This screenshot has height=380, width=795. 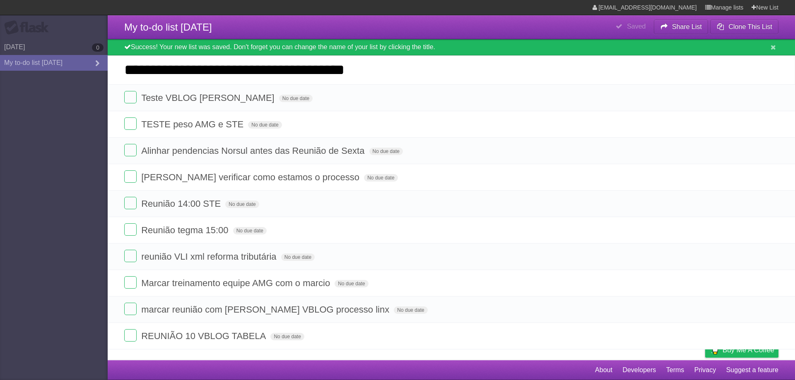 What do you see at coordinates (185, 230) in the screenshot?
I see `span: Reunião tegma 15:00` at bounding box center [185, 230].